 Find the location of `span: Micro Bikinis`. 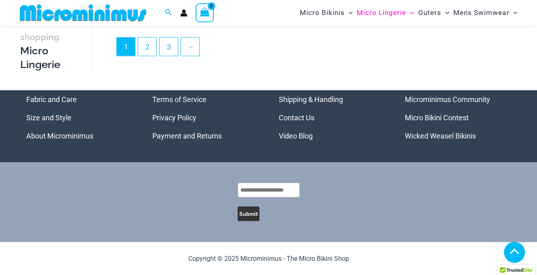

span: Micro Bikinis is located at coordinates (322, 13).